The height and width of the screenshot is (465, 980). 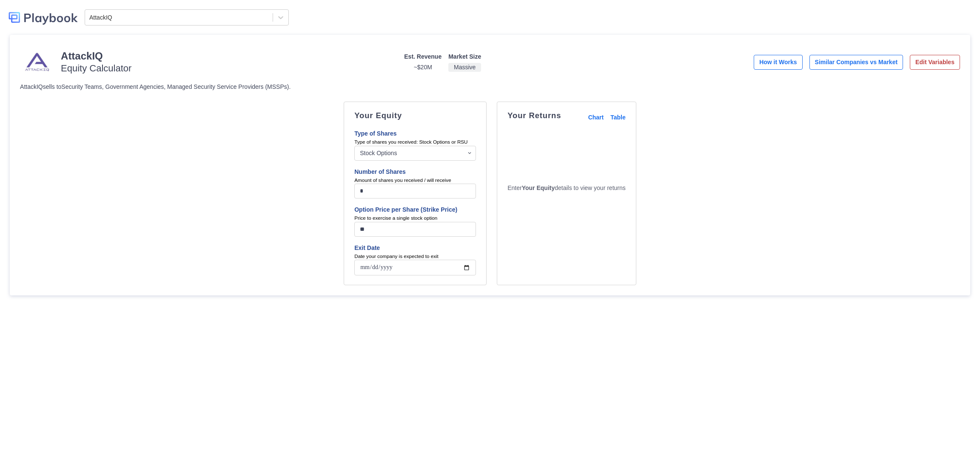 I want to click on p: Your Equity, so click(x=415, y=116).